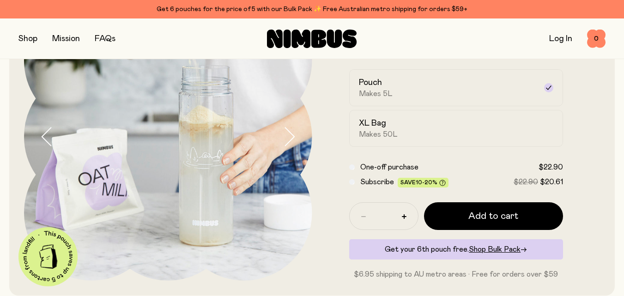 The height and width of the screenshot is (296, 624). Describe the element at coordinates (552, 182) in the screenshot. I see `span: $20.61` at that location.